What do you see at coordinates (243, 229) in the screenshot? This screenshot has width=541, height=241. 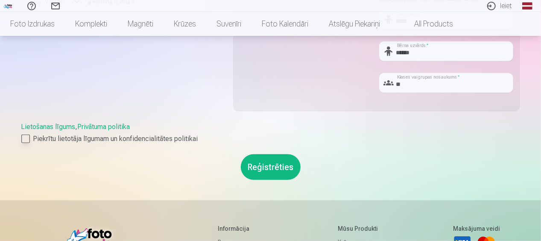 I see `h5: Informācija` at bounding box center [243, 229].